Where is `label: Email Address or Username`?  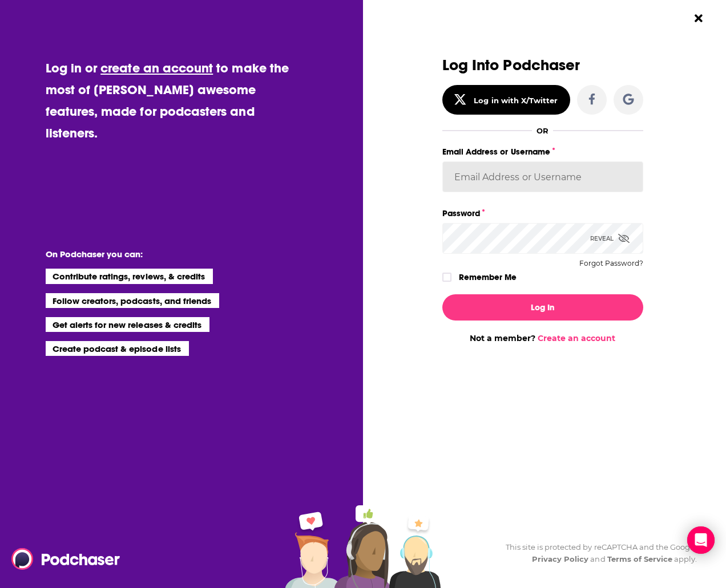 label: Email Address or Username is located at coordinates (543, 152).